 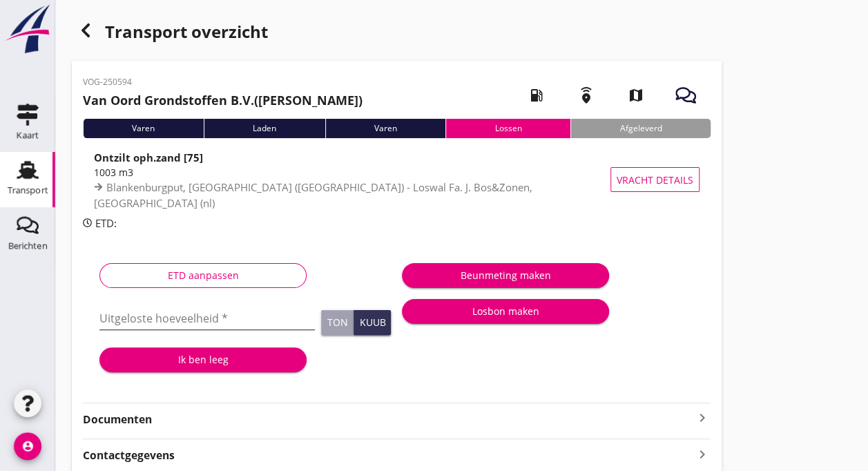 I want to click on div: Kaart, so click(x=28, y=135).